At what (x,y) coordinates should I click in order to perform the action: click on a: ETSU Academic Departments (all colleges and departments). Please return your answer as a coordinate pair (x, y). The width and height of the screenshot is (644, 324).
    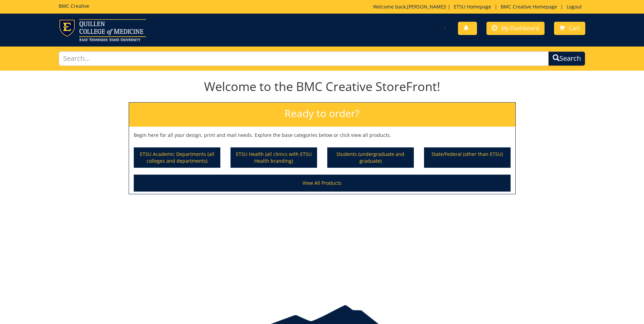
    Looking at the image, I should click on (177, 158).